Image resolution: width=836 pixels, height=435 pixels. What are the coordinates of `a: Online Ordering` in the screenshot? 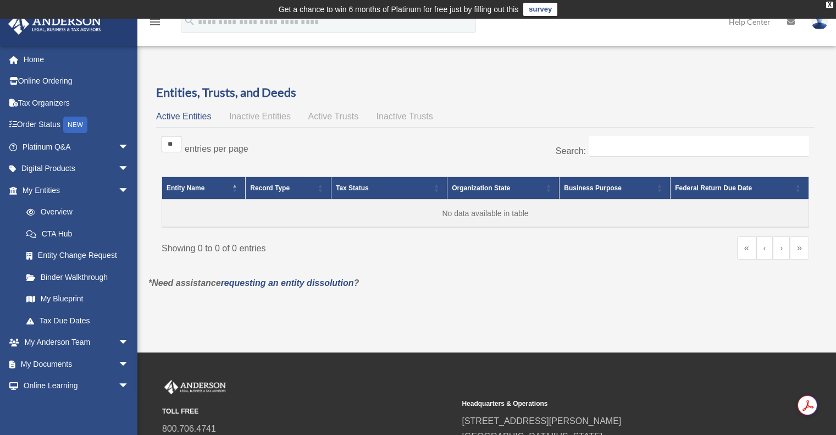 It's located at (76, 81).